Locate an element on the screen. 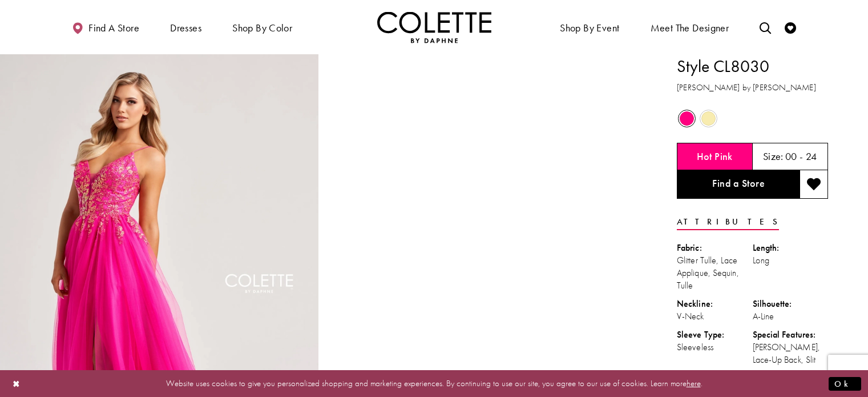  div: Product color controls state depends on size chosen is located at coordinates (752, 119).